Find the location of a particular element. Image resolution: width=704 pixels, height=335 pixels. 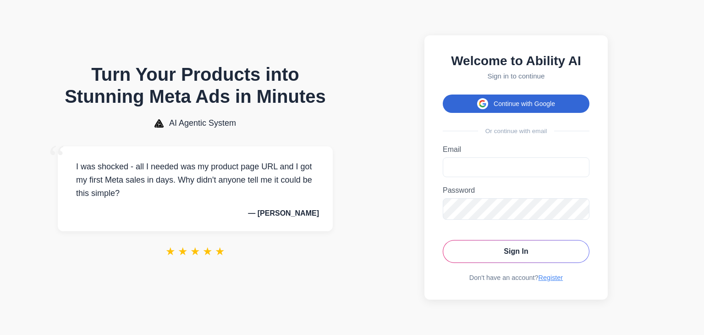

p: I was shocked - all I needed was my product page URL and I got my first Meta sales in days. Why d... is located at coordinates (195, 180).